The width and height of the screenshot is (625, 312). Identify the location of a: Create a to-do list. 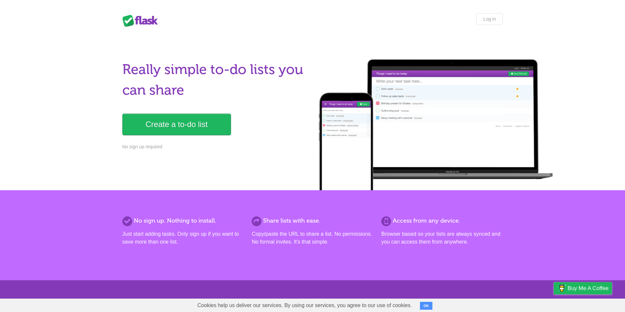
(176, 125).